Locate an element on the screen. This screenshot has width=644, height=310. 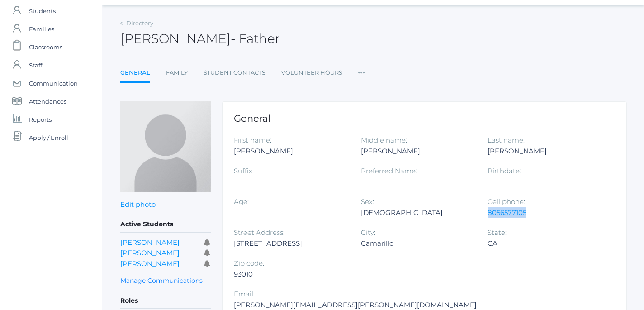
a: Manage Communications is located at coordinates (161, 280).